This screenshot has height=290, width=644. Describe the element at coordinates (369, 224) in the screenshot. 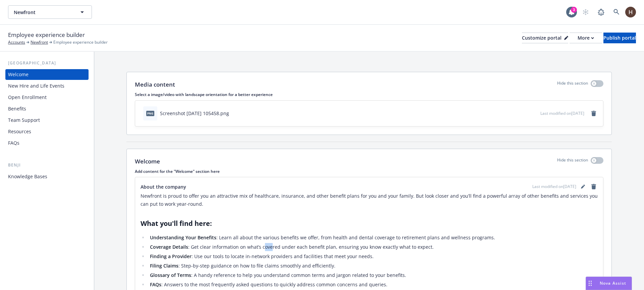

I see `h2: What you'll find here:` at that location.